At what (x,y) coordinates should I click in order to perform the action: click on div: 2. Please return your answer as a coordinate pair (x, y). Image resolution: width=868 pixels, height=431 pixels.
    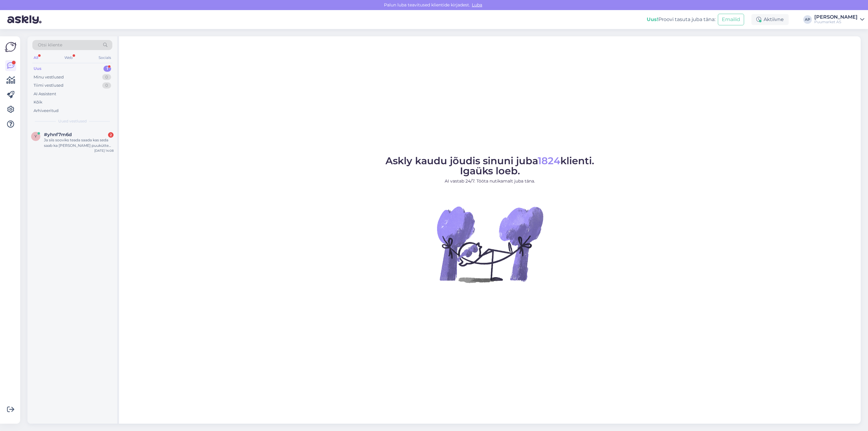
    Looking at the image, I should click on (110, 135).